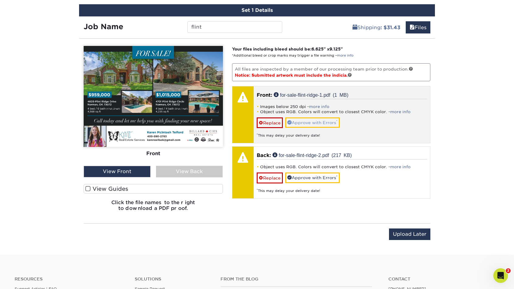  What do you see at coordinates (296, 279) in the screenshot?
I see `h4: From the Blog` at bounding box center [296, 279].